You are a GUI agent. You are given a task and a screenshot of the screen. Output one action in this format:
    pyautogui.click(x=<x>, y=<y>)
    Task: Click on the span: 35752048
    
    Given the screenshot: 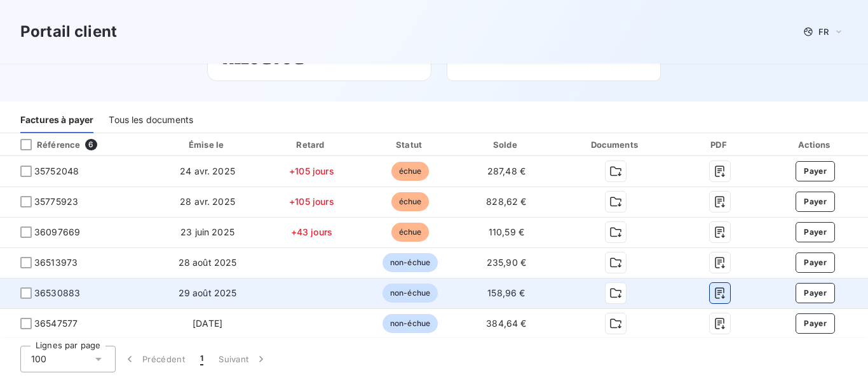 What is the action you would take?
    pyautogui.click(x=57, y=171)
    